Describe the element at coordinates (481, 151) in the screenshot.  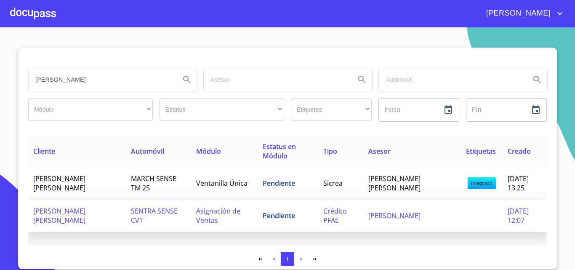
I see `span: Etiquetas` at that location.